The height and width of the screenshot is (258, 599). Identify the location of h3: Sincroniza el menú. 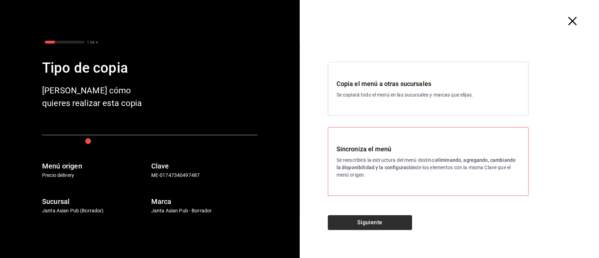
(428, 149).